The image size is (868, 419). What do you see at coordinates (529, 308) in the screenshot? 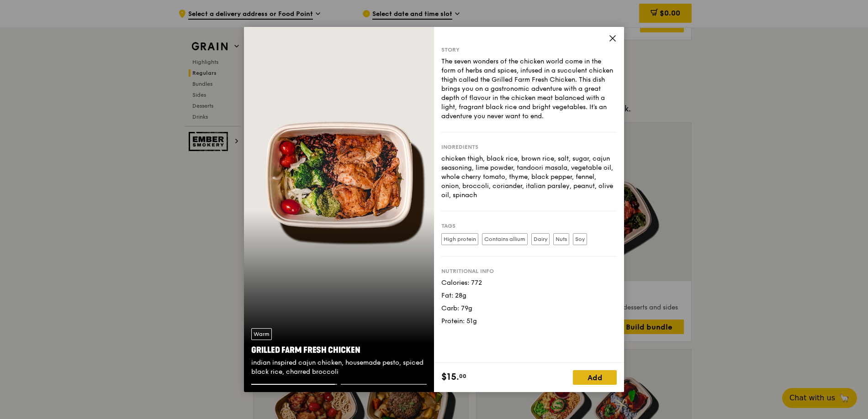
I see `div: Carb: 79g` at bounding box center [529, 308].